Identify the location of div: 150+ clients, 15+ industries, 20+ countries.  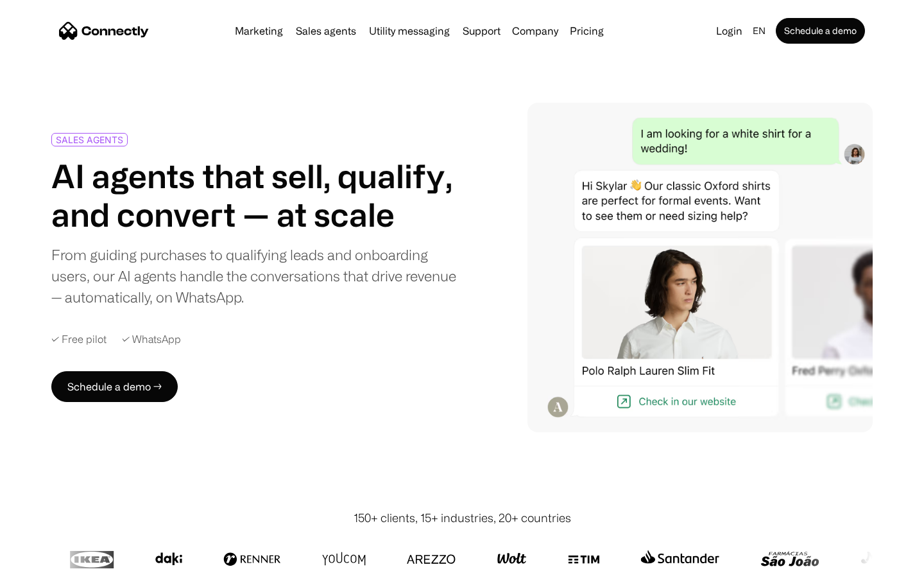
(462, 518).